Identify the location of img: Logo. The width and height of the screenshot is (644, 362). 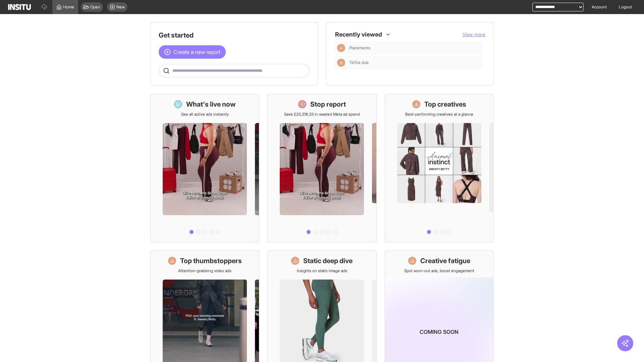
(20, 7).